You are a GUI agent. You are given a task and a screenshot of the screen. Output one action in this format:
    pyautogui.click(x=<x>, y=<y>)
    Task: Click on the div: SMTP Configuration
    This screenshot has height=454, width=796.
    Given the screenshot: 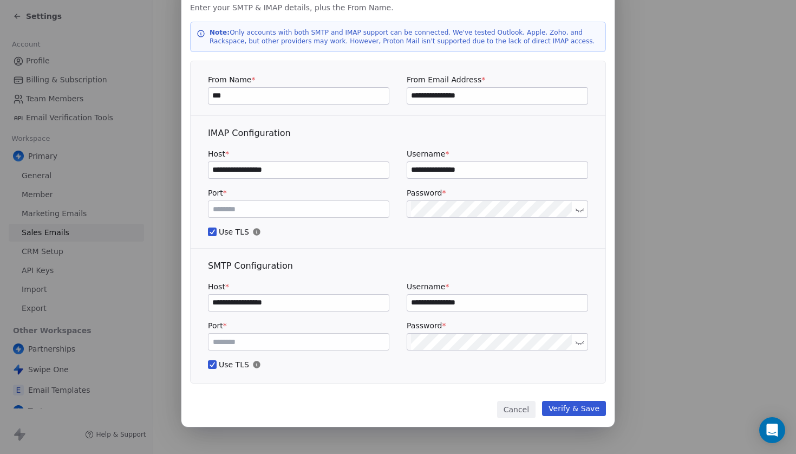 What is the action you would take?
    pyautogui.click(x=398, y=266)
    